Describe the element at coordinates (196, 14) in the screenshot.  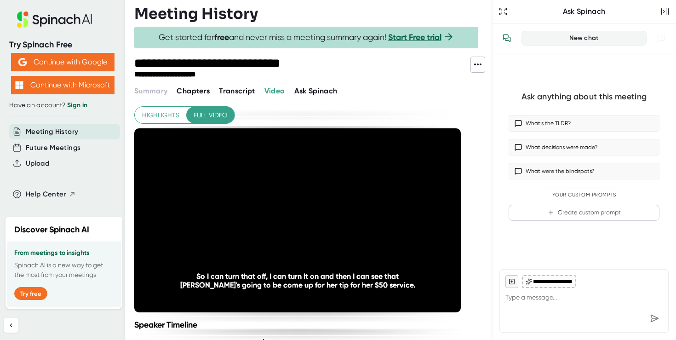
I see `h3: Meeting History` at that location.